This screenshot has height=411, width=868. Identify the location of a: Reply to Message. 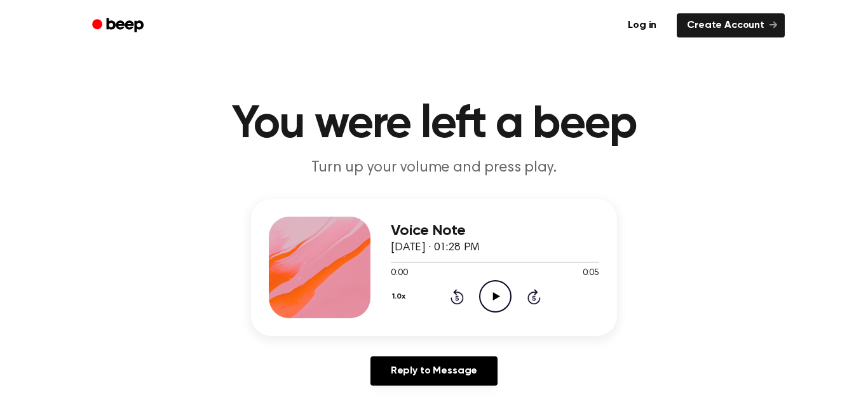
(434, 371).